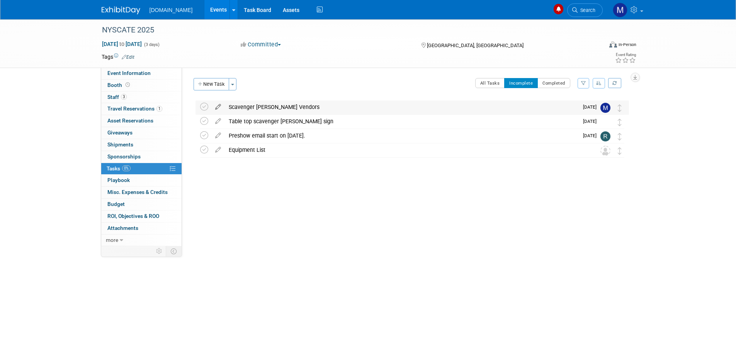  What do you see at coordinates (627, 44) in the screenshot?
I see `div: In-Person` at bounding box center [627, 44].